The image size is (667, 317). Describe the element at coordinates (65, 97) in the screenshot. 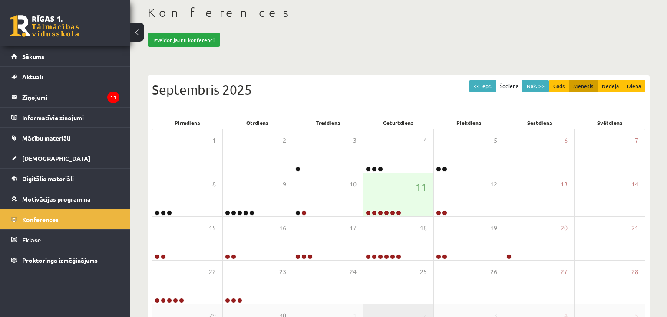

I see `a: Ziņojumi11` at that location.